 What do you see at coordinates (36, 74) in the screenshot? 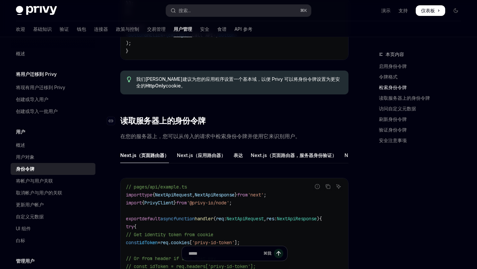
I see `font: 将用户迁移到 Privy` at bounding box center [36, 74].